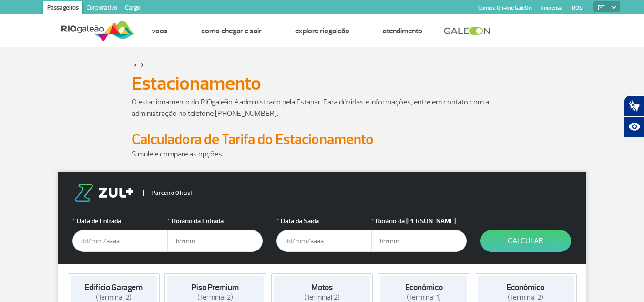 The width and height of the screenshot is (644, 302). What do you see at coordinates (322, 83) in the screenshot?
I see `h1: Estacionamento` at bounding box center [322, 83].